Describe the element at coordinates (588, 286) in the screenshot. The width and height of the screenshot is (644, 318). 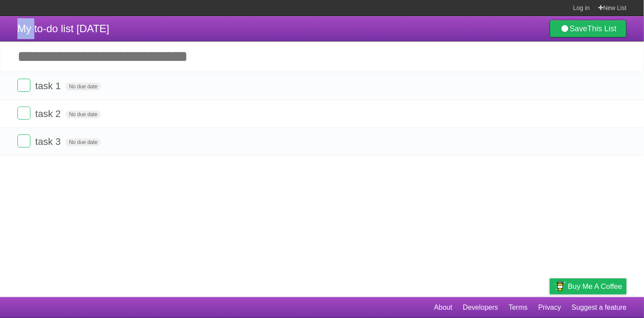
I see `a: Buy me a coffee` at that location.